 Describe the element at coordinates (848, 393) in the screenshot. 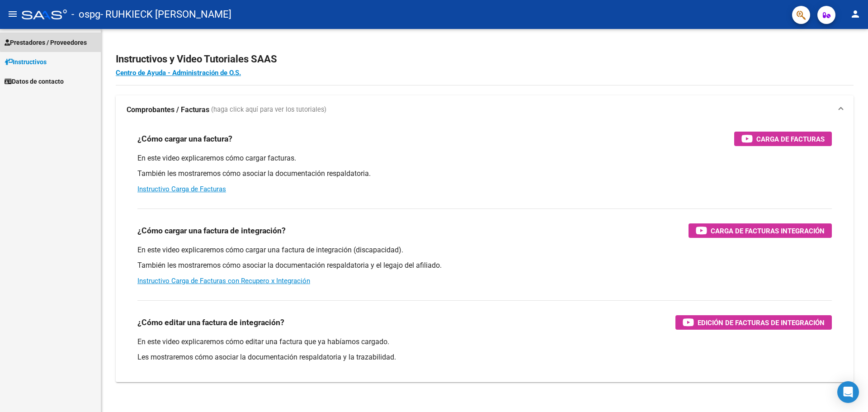

I see `div: Open Intercom Messenger` at that location.